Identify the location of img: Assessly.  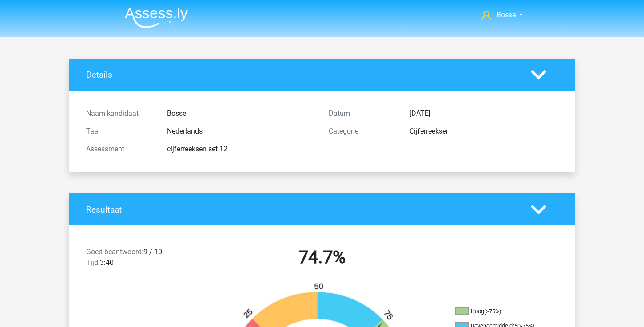
(156, 17).